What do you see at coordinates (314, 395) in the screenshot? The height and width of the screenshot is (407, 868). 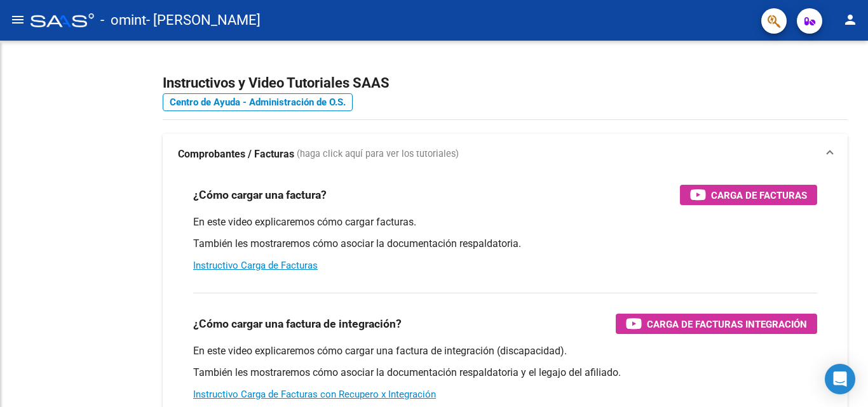 I see `a: Instructivo Carga de Facturas con Recupero x Integración` at bounding box center [314, 395].